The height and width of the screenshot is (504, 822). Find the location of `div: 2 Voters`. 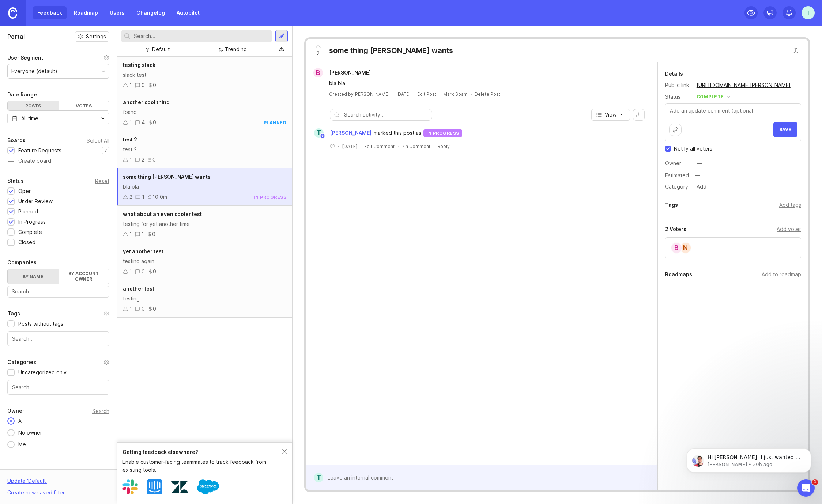

div: 2 Voters is located at coordinates (676, 229).